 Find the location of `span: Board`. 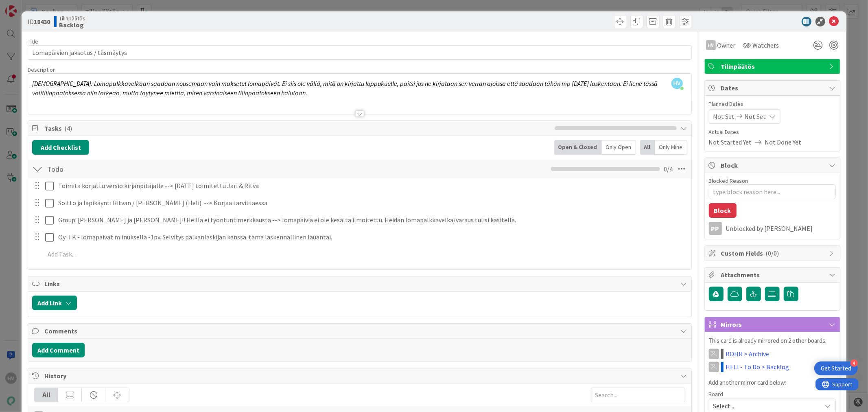

span: Board is located at coordinates (716, 394).